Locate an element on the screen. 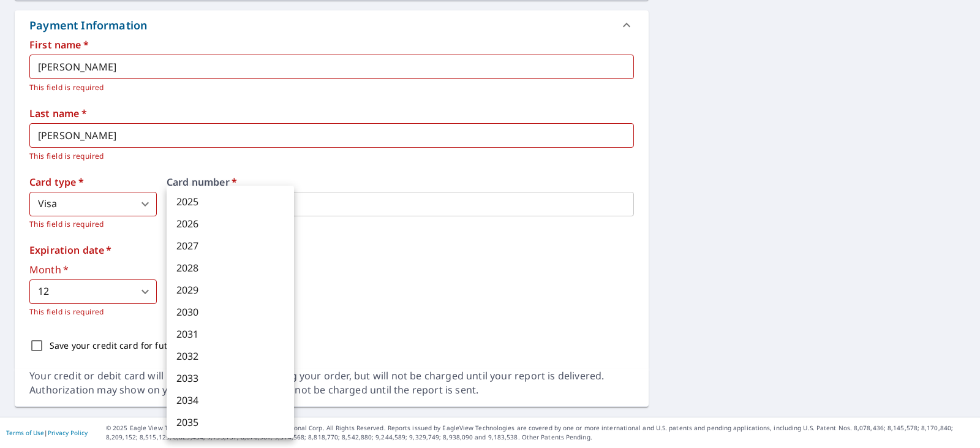  li: 2027 is located at coordinates (231, 246).